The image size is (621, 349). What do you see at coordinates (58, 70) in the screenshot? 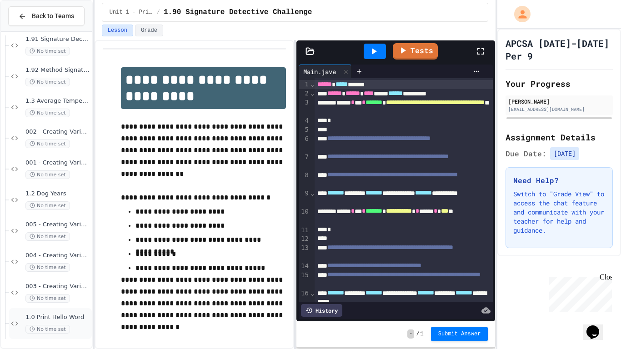
I see `span: 1.92 Method Signature Repair` at bounding box center [58, 70].